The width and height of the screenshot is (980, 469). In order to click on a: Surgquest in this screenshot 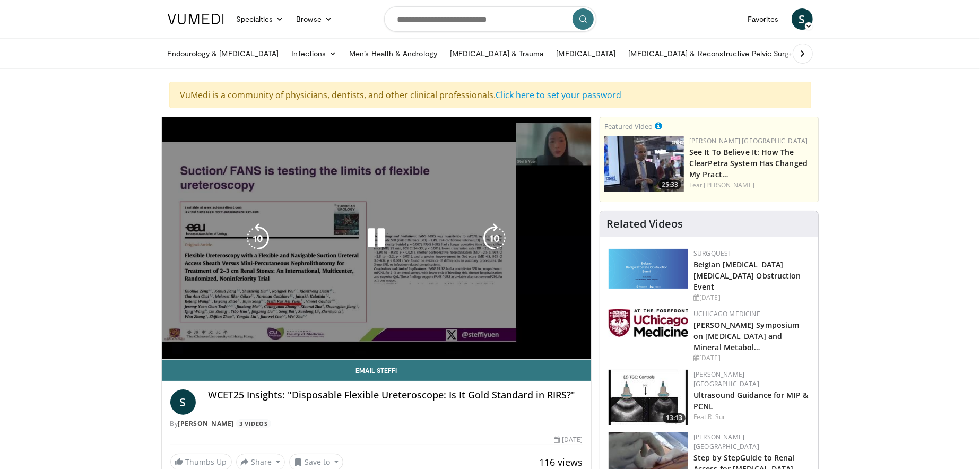, I will do `click(712, 253)`.